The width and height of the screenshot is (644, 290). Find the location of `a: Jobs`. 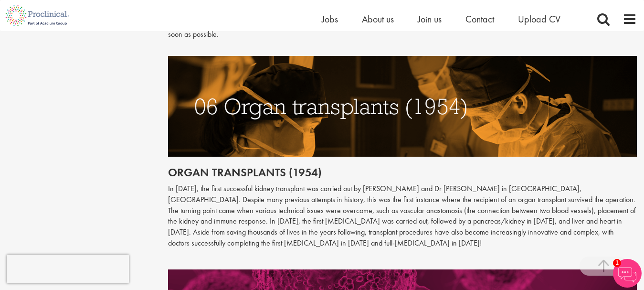

a: Jobs is located at coordinates (330, 19).